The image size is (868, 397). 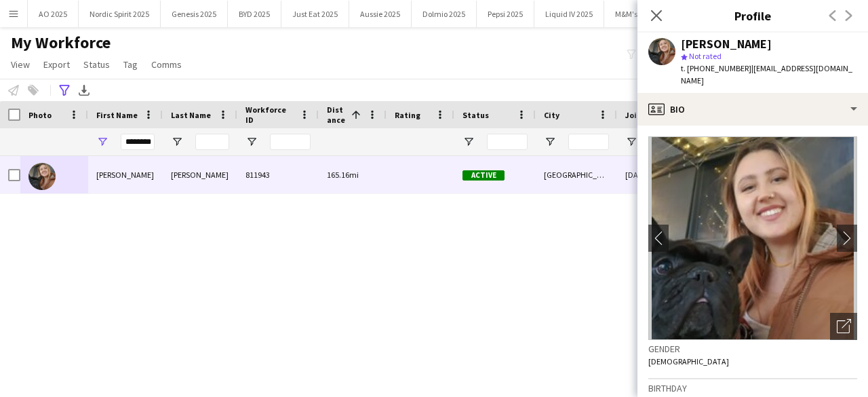 What do you see at coordinates (752, 16) in the screenshot?
I see `h3: Profile` at bounding box center [752, 16].